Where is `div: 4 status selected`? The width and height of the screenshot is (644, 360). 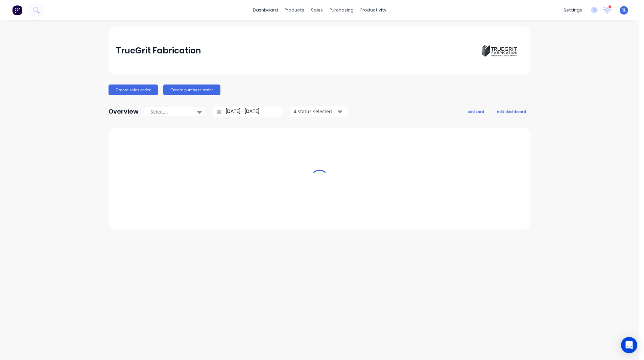 div: 4 status selected is located at coordinates (315, 111).